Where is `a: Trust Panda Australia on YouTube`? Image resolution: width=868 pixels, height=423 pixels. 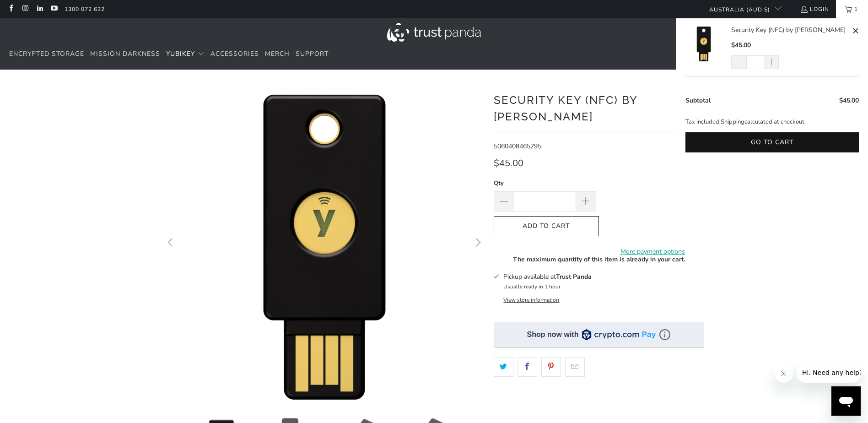 a: Trust Panda Australia on YouTube is located at coordinates (54, 9).